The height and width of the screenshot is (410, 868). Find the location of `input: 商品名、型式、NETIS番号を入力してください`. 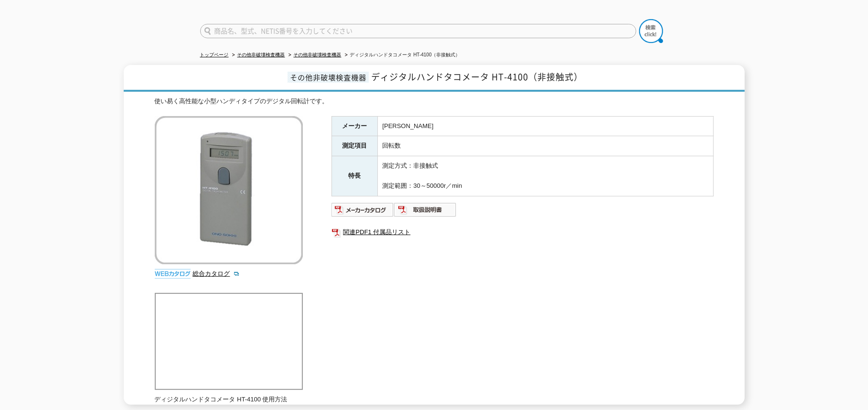

input: 商品名、型式、NETIS番号を入力してください is located at coordinates (418, 31).